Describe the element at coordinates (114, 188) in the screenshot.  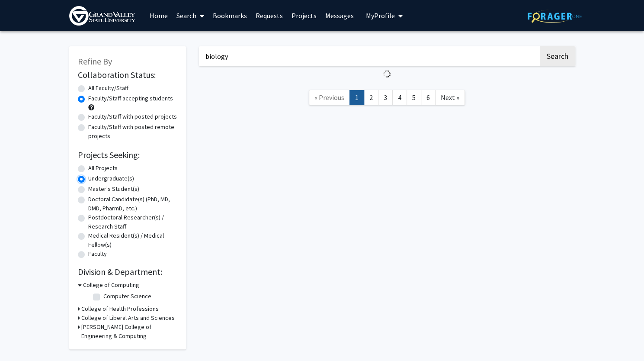
I see `label: Master's Student(s)` at that location.